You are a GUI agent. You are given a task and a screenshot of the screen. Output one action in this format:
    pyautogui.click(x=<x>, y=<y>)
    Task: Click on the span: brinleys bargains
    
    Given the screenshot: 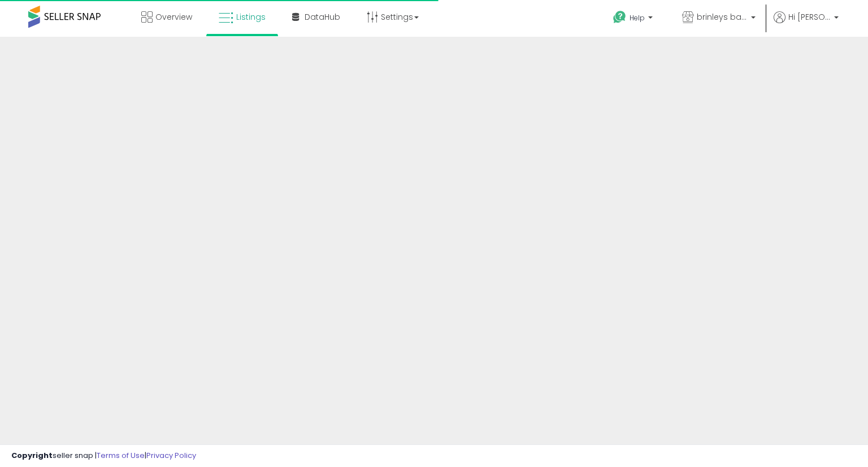 What is the action you would take?
    pyautogui.click(x=722, y=17)
    